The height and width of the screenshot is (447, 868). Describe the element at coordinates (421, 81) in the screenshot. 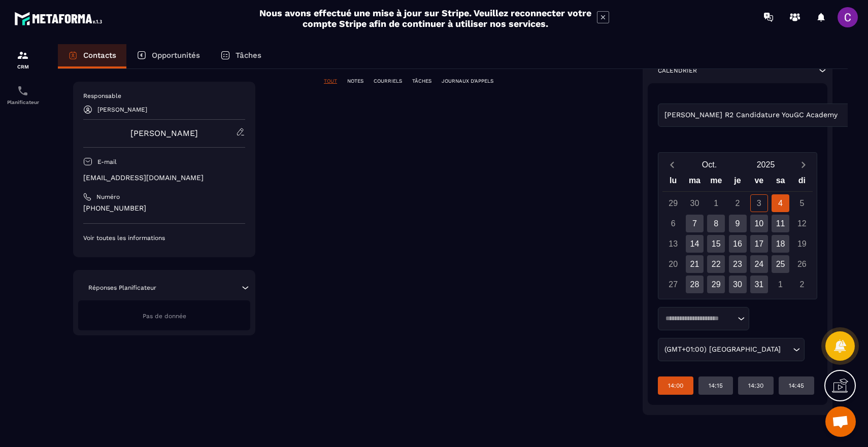

I see `p: TÂCHES` at that location.